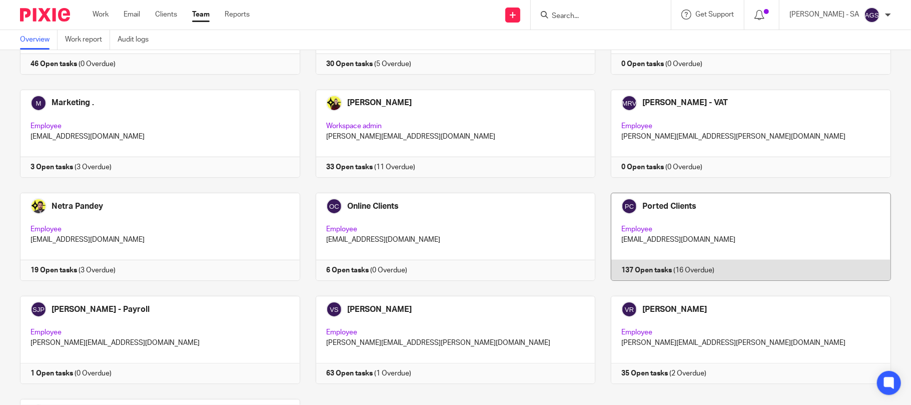 The width and height of the screenshot is (911, 405). I want to click on a: Team, so click(201, 15).